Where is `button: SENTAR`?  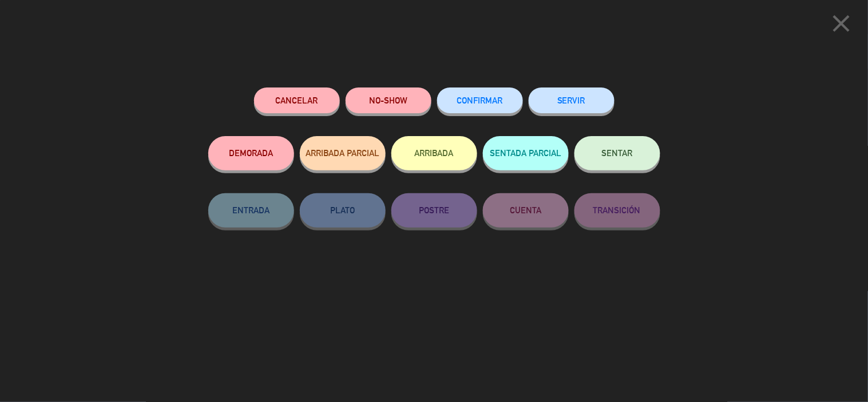 button: SENTAR is located at coordinates (617, 153).